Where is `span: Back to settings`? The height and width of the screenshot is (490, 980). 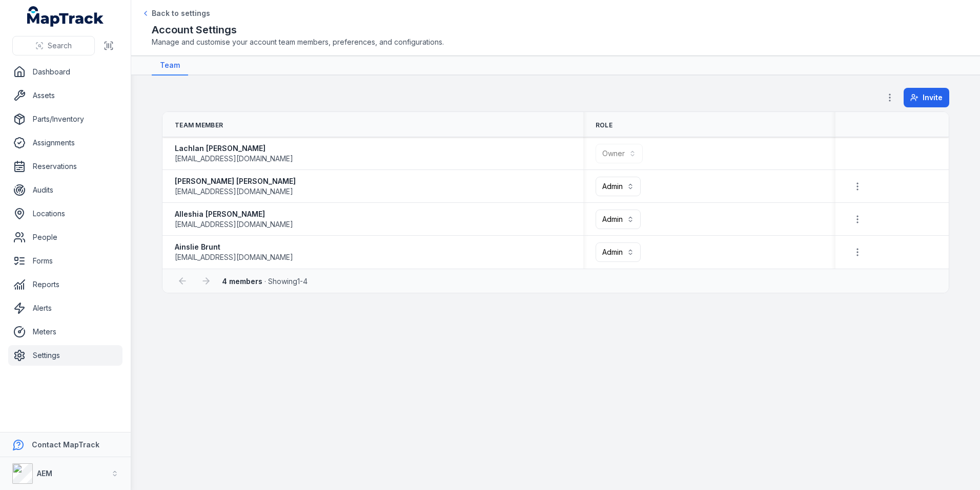 span: Back to settings is located at coordinates (181, 14).